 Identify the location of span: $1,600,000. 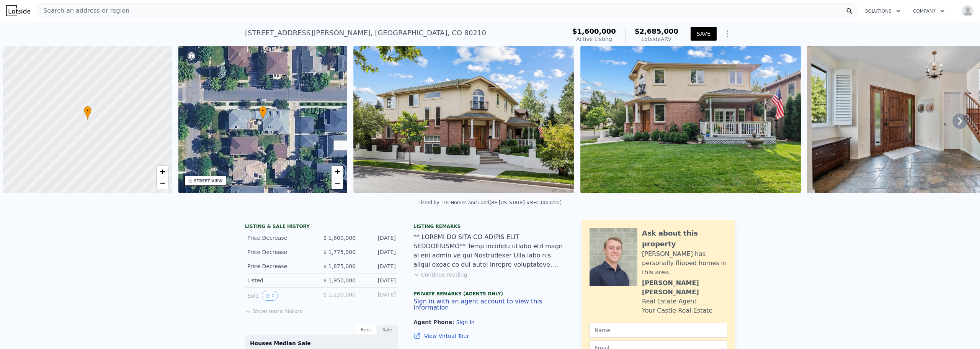
(594, 31).